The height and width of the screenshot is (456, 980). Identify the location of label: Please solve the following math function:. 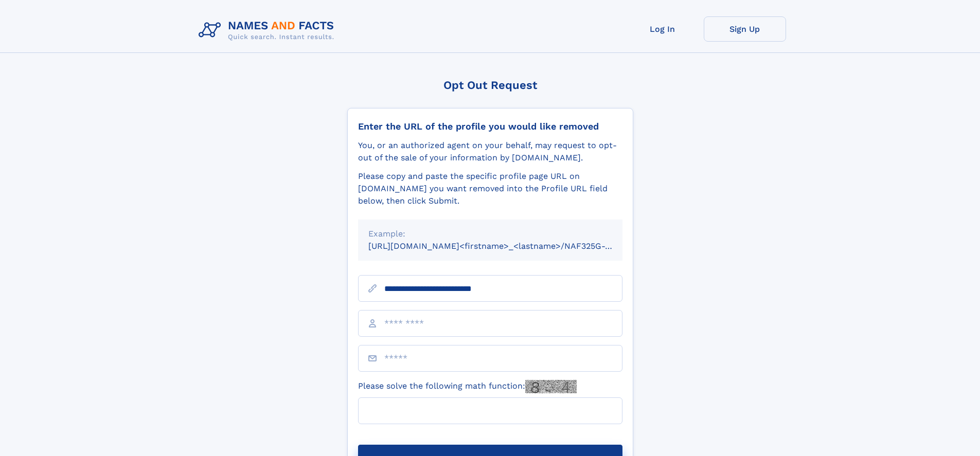
(467, 387).